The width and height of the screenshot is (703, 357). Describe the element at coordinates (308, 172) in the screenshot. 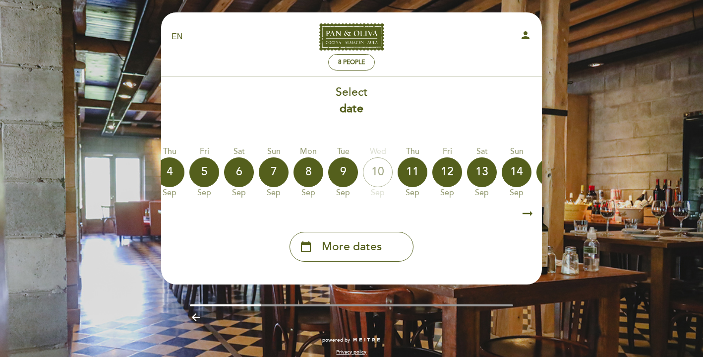

I see `div: 8` at that location.